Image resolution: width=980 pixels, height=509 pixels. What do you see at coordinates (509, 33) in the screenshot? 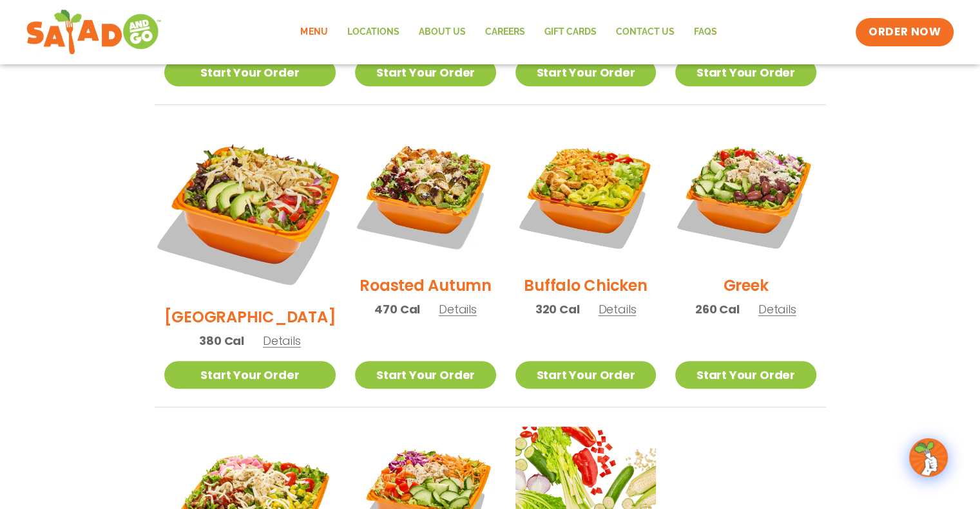
I see `nav: Menu` at bounding box center [509, 33].